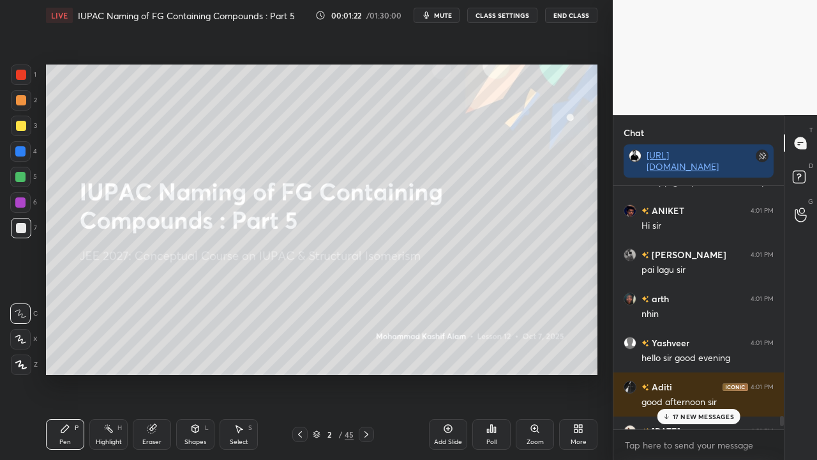  Describe the element at coordinates (735, 387) in the screenshot. I see `img: iconic-dark.1390631f.png` at that location.